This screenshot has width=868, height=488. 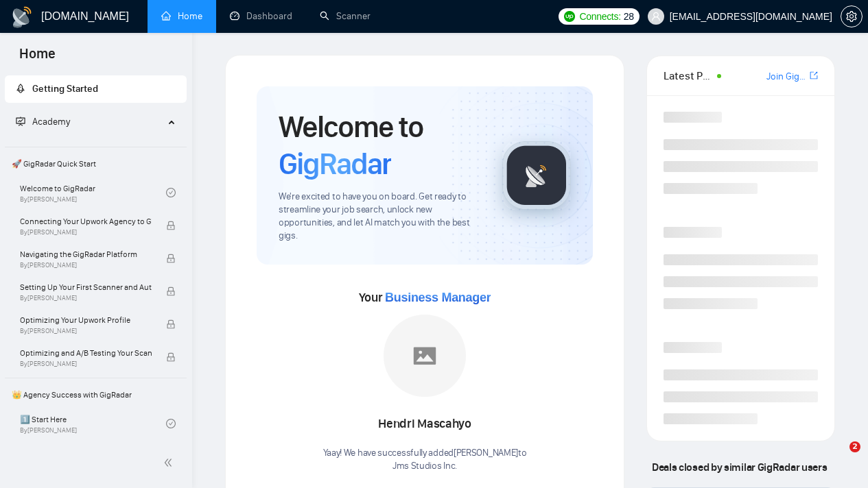 I want to click on li: Getting Started, so click(x=95, y=90).